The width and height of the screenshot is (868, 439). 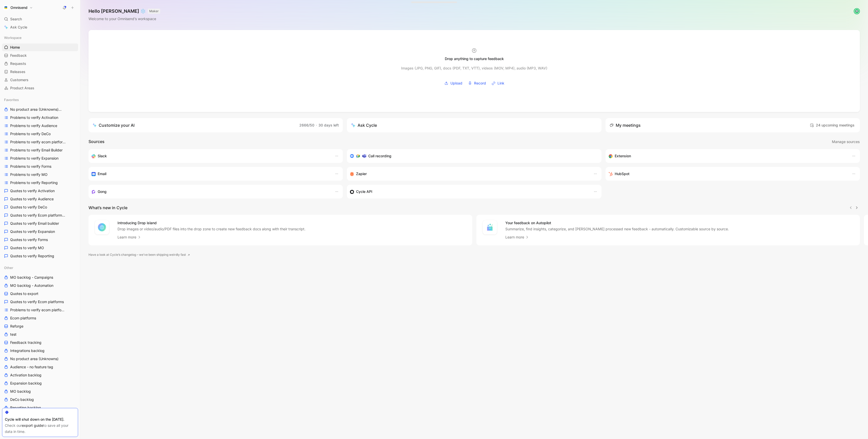 What do you see at coordinates (26, 375) in the screenshot?
I see `span: Activation backlog` at bounding box center [26, 375].